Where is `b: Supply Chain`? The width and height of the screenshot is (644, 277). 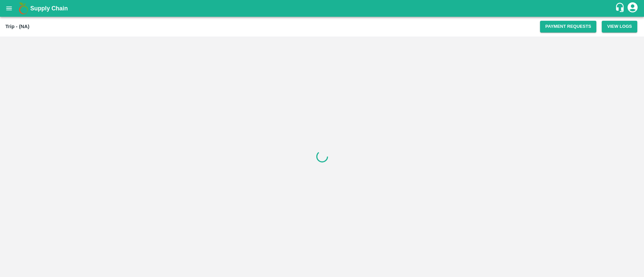
b: Supply Chain is located at coordinates (49, 9).